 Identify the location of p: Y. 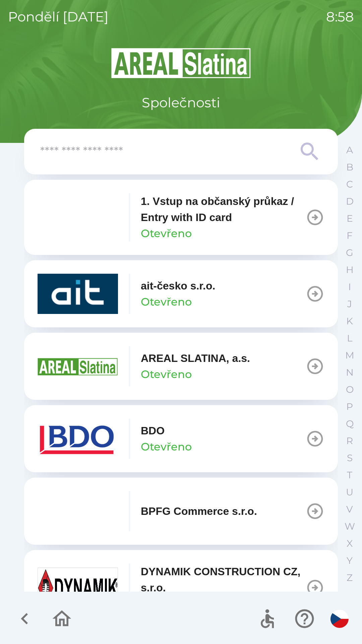
(350, 561).